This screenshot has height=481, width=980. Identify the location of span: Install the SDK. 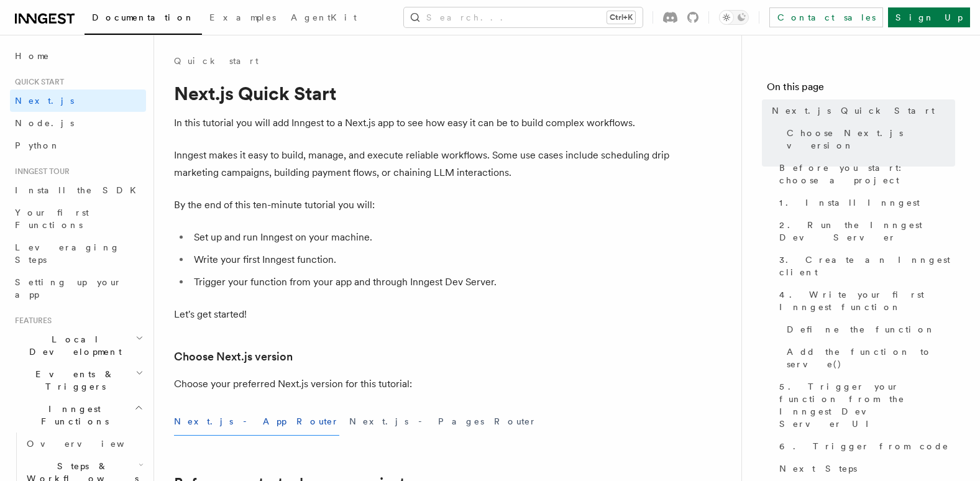
(79, 190).